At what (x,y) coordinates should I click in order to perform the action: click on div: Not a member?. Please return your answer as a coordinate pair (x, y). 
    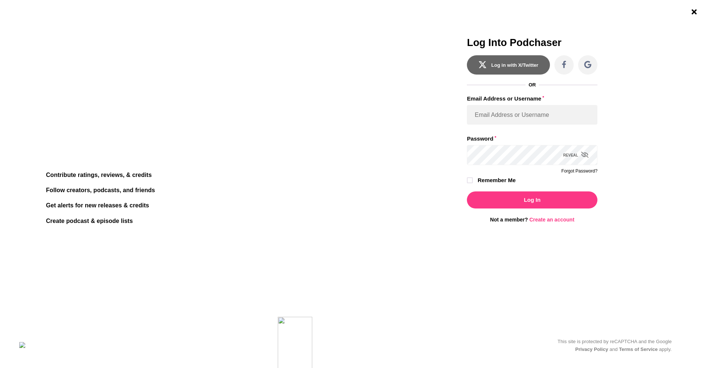
    Looking at the image, I should click on (532, 219).